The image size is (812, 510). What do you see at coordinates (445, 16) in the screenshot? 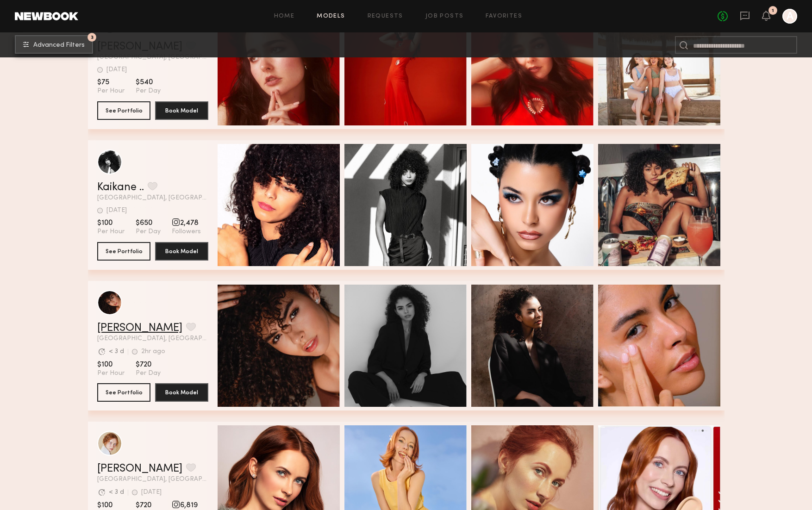
I see `a: Job Posts` at bounding box center [445, 16].